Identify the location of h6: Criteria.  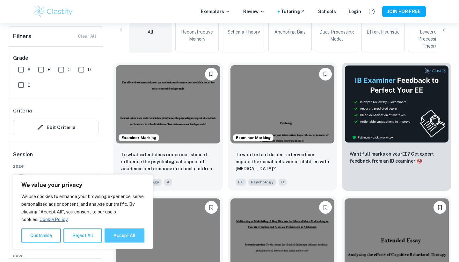
(22, 111).